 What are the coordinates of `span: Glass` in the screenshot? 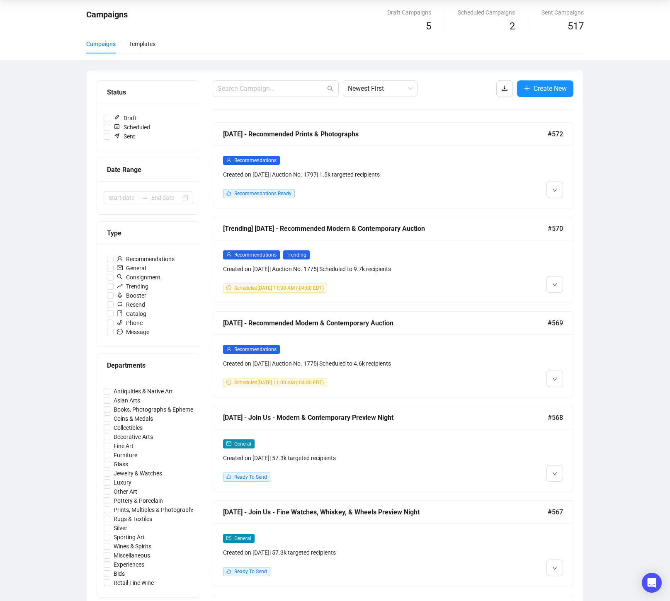 It's located at (121, 464).